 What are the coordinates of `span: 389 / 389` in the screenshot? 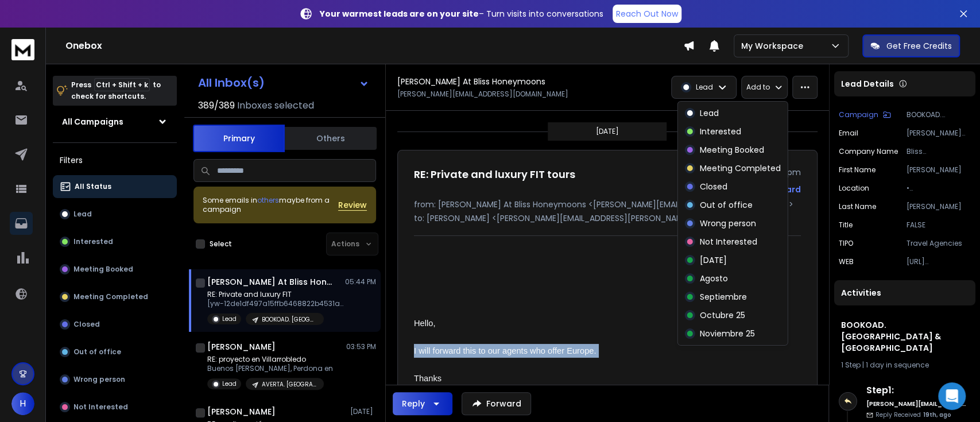 It's located at (217, 106).